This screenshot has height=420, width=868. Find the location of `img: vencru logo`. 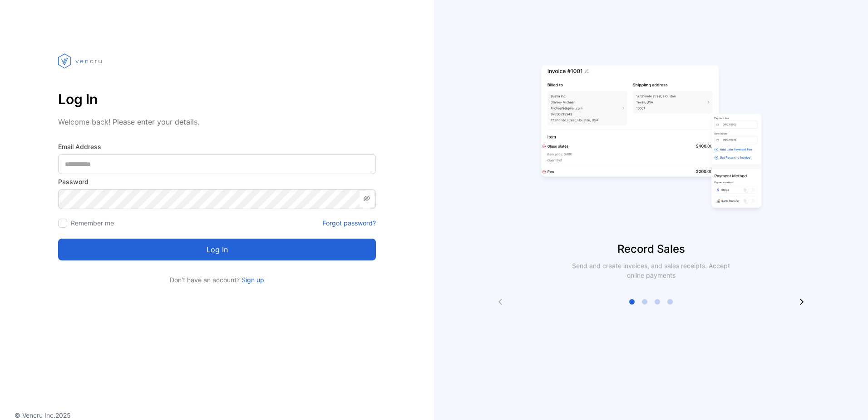

img: vencru logo is located at coordinates (81, 61).